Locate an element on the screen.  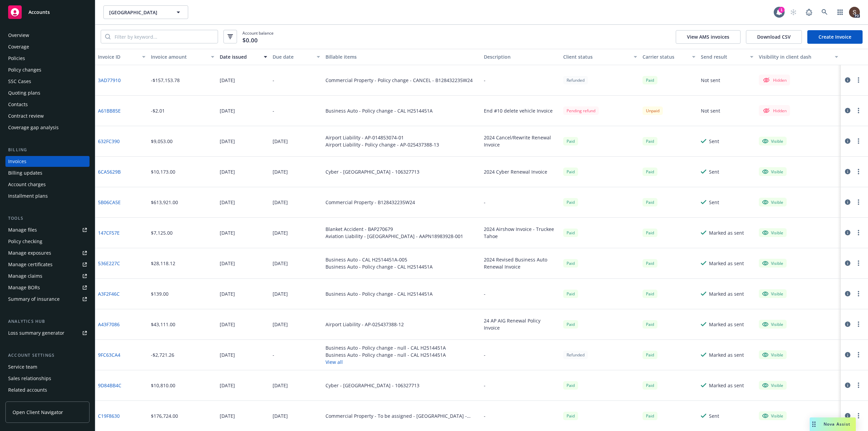
div: Quoting plans is located at coordinates (24, 93).